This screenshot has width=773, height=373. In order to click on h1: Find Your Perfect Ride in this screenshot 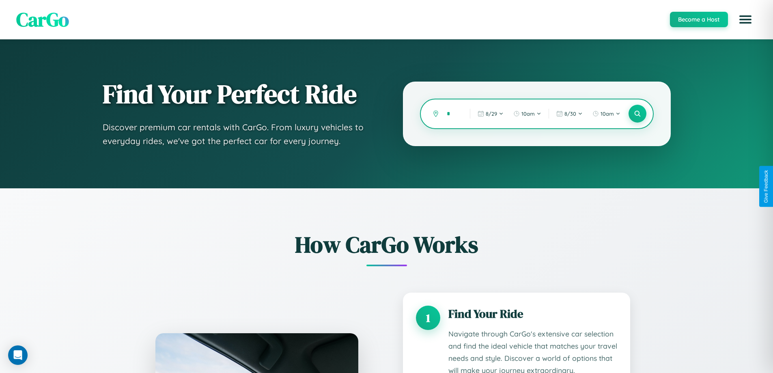, I will do `click(237, 94)`.